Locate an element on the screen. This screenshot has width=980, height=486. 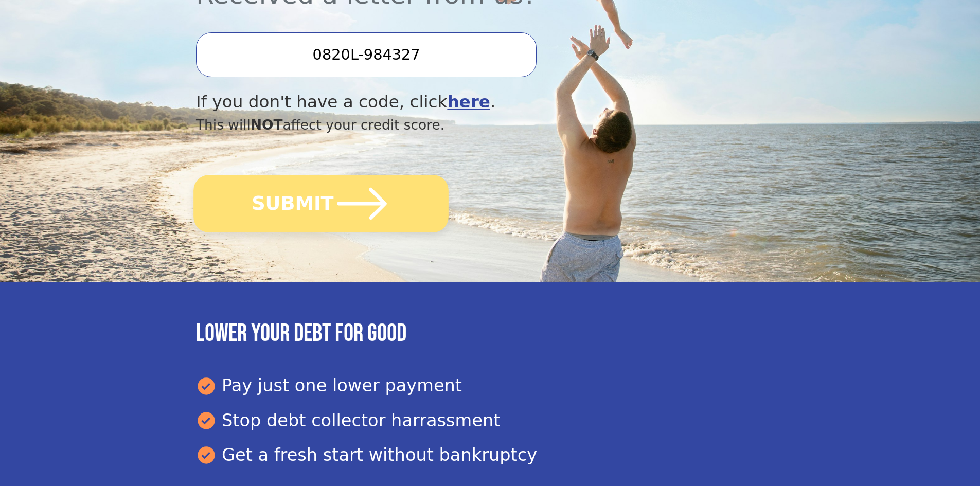
div: This will affect your credit score. is located at coordinates (446, 125).